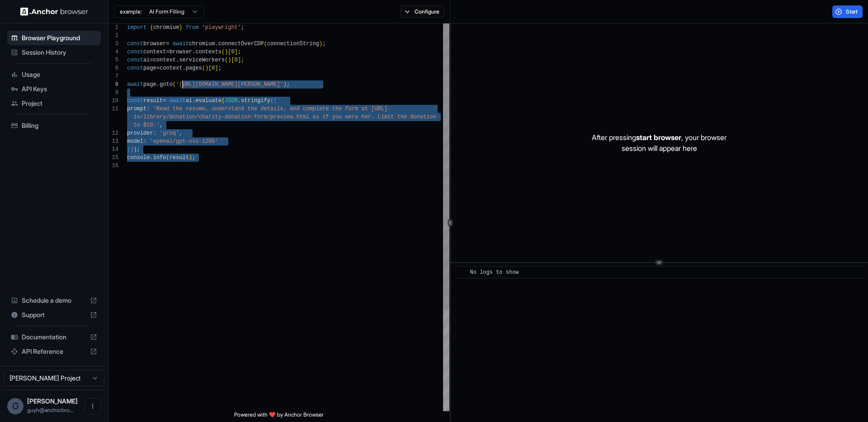  What do you see at coordinates (366, 117) in the screenshot?
I see `span: html as if you were her. Limit the donation` at bounding box center [366, 117].